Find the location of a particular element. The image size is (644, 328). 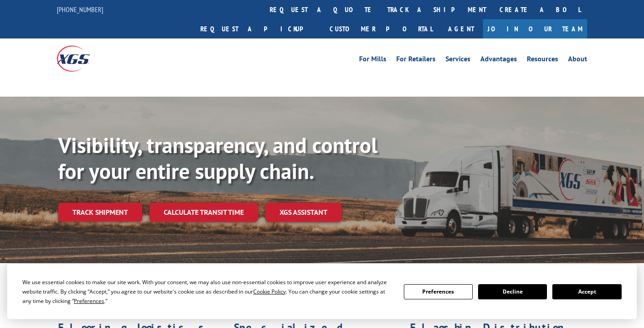

a: For Retailers is located at coordinates (416, 61).